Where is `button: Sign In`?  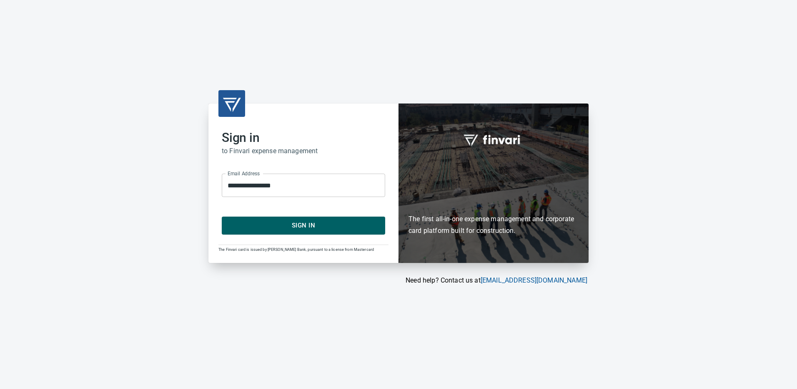
button: Sign In is located at coordinates (304, 225).